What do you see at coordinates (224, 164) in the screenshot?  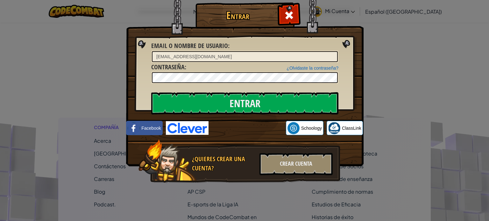 I see `div: ¿Quieres crear una cuenta?` at bounding box center [224, 164].